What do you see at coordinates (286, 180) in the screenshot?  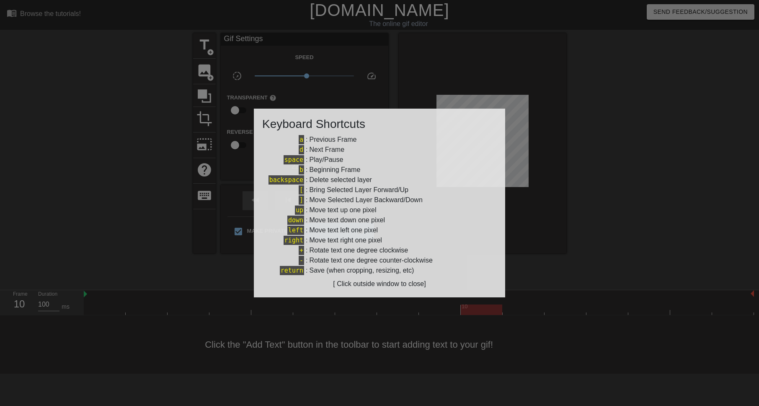 I see `span: backspace` at bounding box center [286, 180].